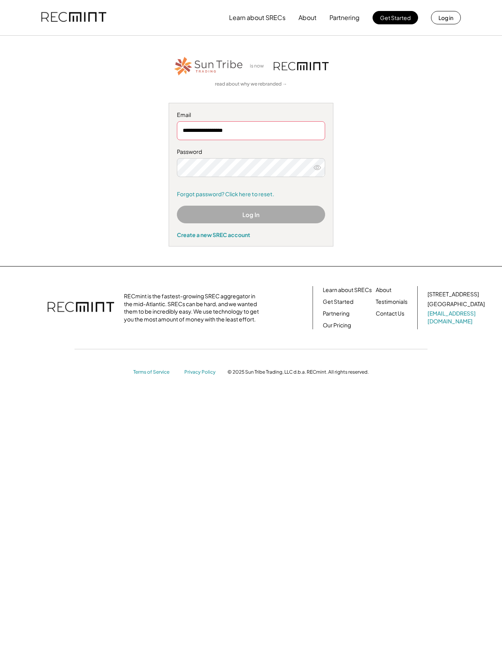 This screenshot has height=648, width=502. Describe the element at coordinates (193, 308) in the screenshot. I see `div: RECmint is the fastest-growing SREC aggregator in the mid-Atlantic. SRECs can be hard, and we wan...` at that location.